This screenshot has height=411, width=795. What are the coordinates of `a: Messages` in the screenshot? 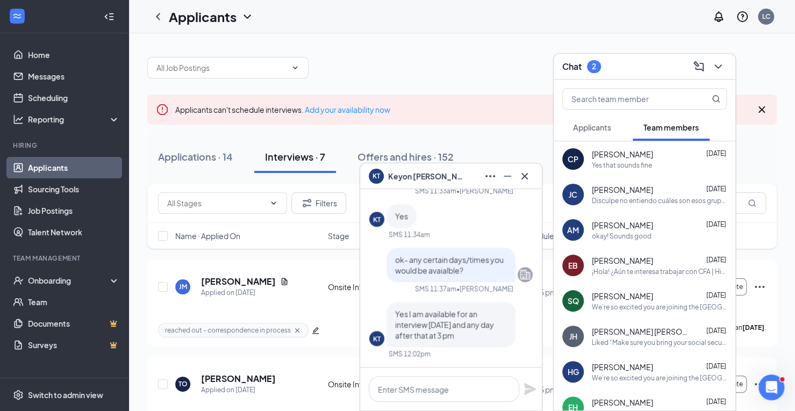 It's located at (74, 76).